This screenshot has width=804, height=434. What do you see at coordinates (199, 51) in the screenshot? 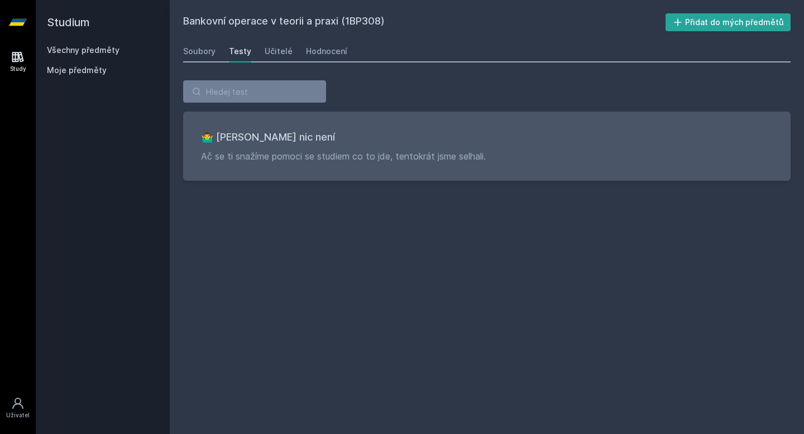
I see `a: Soubory` at bounding box center [199, 51].